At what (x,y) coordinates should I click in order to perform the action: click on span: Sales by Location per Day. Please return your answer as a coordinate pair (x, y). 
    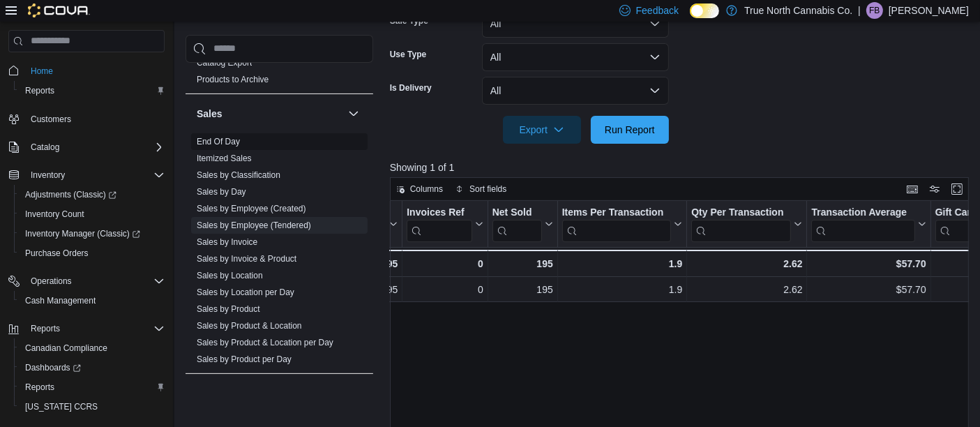
    Looking at the image, I should click on (245, 292).